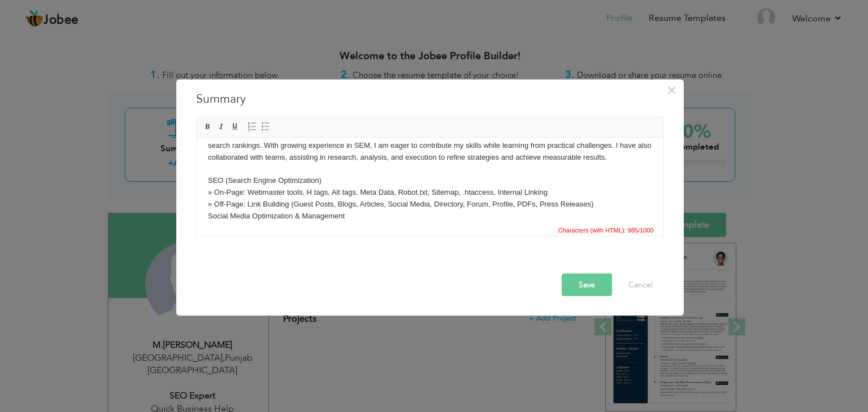  What do you see at coordinates (586, 285) in the screenshot?
I see `button: Save` at bounding box center [586, 285].